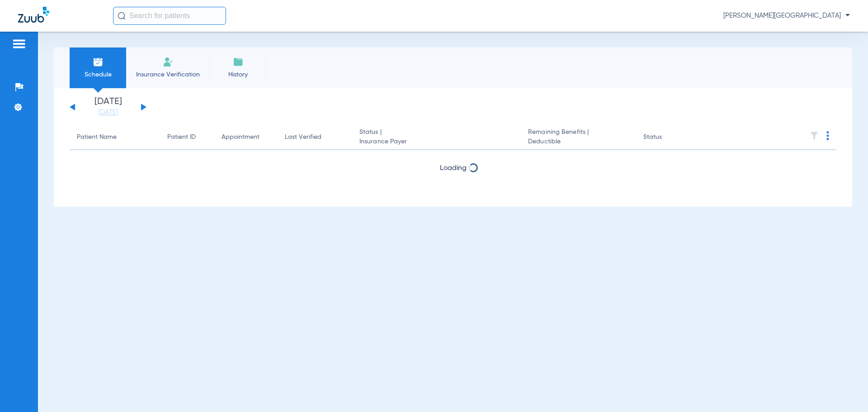  Describe the element at coordinates (33, 14) in the screenshot. I see `img: Zuub Logo` at that location.